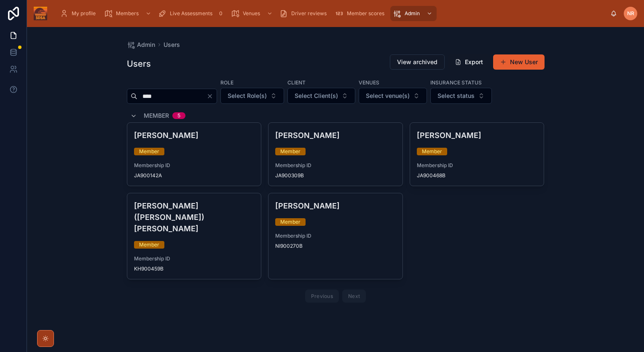  I want to click on span: Select status, so click(456, 96).